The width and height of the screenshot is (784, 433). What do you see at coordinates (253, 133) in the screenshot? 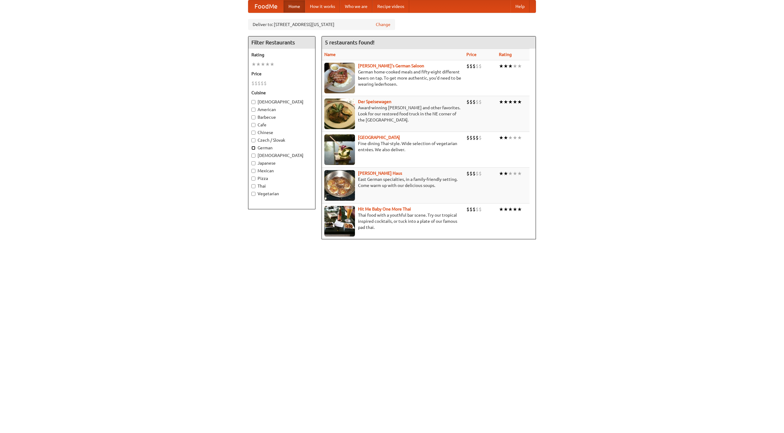
I see `input: Chinese` at bounding box center [253, 133].